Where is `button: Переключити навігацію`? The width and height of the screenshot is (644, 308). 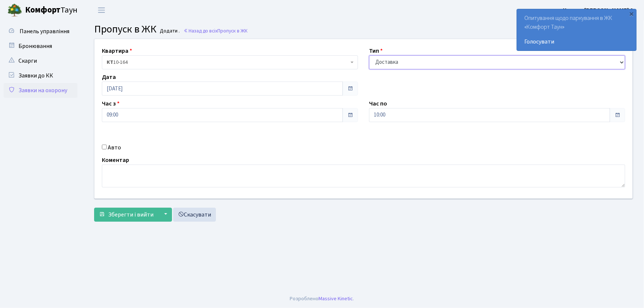
button: Переключити навігацію is located at coordinates (101, 10).